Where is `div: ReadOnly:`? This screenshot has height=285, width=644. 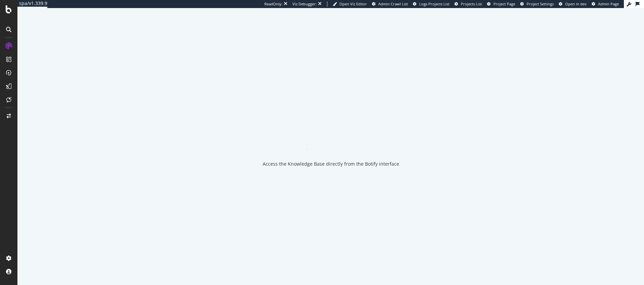 div: ReadOnly: is located at coordinates (273, 4).